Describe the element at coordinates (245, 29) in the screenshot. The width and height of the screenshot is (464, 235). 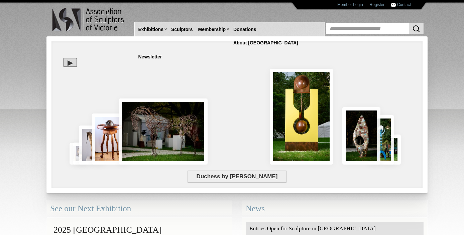
I see `a: Donations` at that location.